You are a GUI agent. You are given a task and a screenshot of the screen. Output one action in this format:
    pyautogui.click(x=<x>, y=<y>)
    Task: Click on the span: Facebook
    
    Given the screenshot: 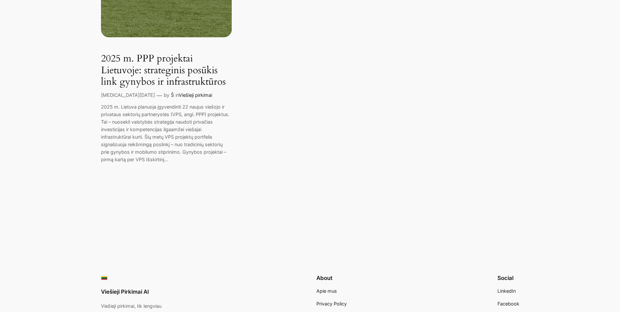 What is the action you would take?
    pyautogui.click(x=508, y=303)
    